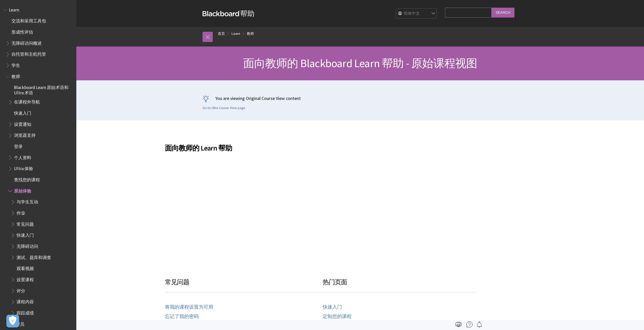 The height and width of the screenshot is (330, 644). I want to click on input: Search, so click(503, 12).